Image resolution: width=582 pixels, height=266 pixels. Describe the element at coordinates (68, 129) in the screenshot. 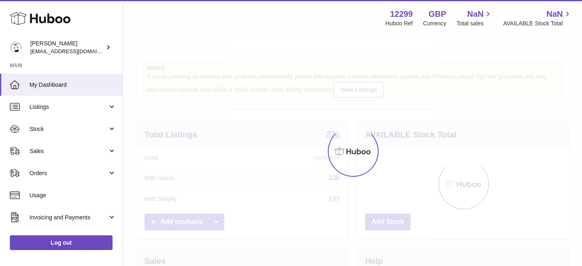

I see `span: Stock` at that location.